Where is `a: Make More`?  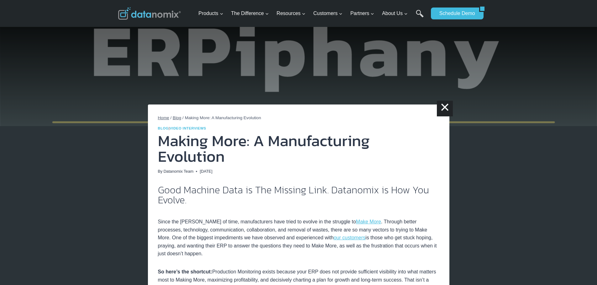 a: Make More is located at coordinates (368, 222).